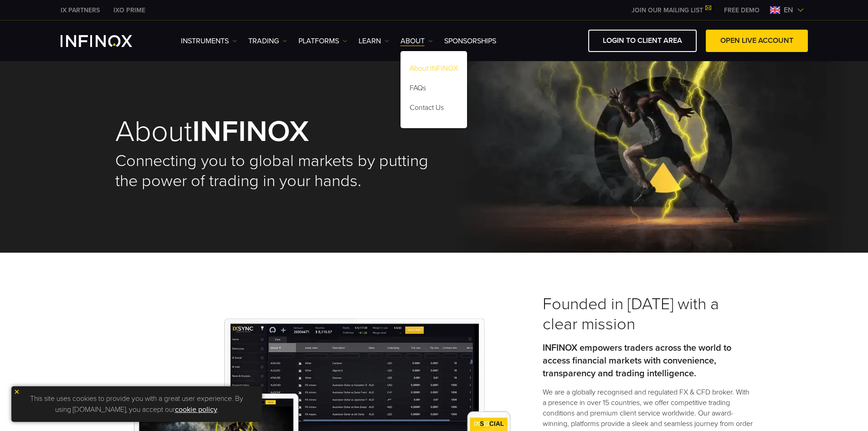 The image size is (868, 431). What do you see at coordinates (251, 132) in the screenshot?
I see `strong: INFINOX` at bounding box center [251, 132].